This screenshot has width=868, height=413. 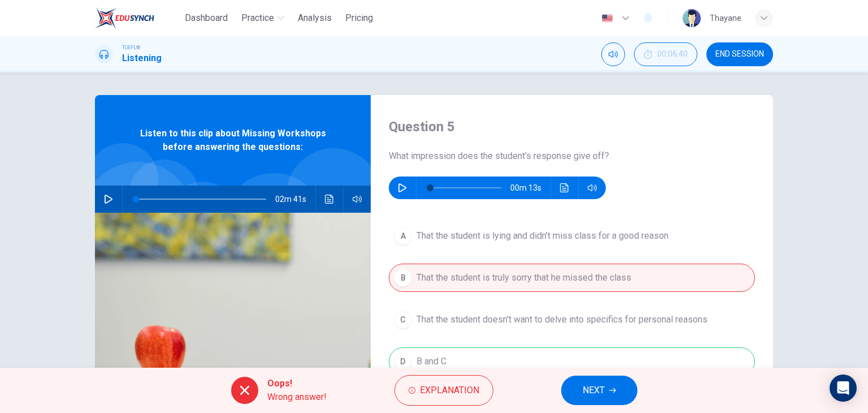 I want to click on button: Analysis, so click(x=315, y=18).